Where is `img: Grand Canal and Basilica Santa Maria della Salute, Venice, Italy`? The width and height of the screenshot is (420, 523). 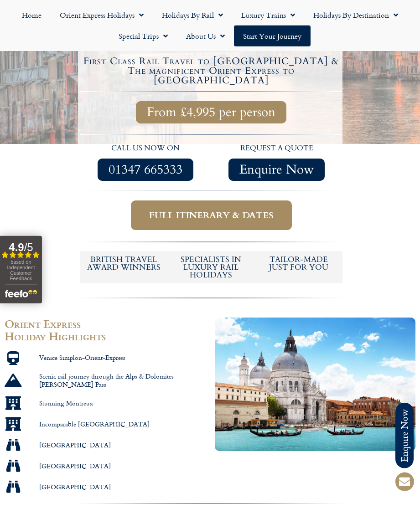 img: Grand Canal and Basilica Santa Maria della Salute, Venice, Italy is located at coordinates (315, 385).